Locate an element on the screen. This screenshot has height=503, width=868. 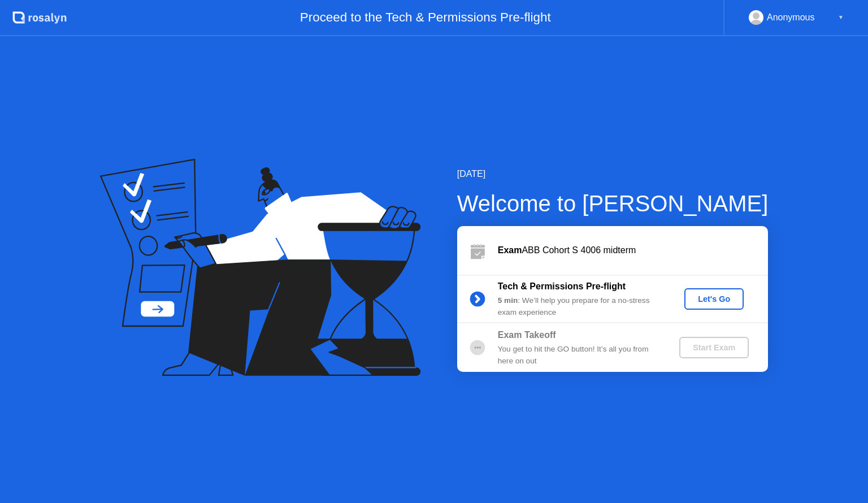
div: Let's Go is located at coordinates (714, 298).